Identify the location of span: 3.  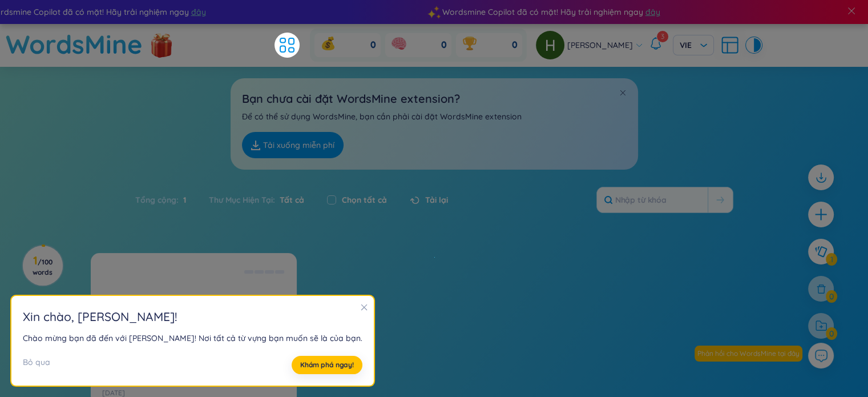
(662, 36).